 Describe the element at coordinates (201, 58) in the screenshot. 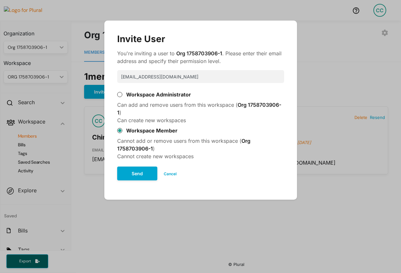

I see `div: You're inviting a user to . Please enter their email address and specify their permission level.` at that location.